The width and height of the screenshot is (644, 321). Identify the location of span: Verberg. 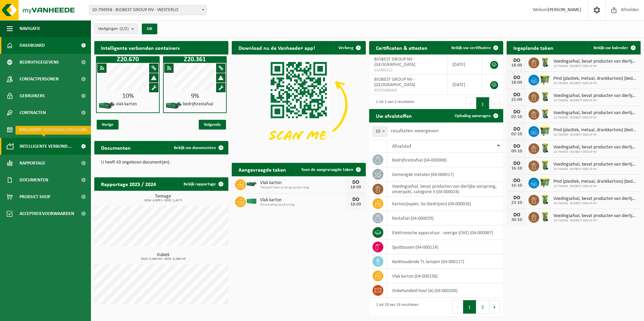
(346, 48).